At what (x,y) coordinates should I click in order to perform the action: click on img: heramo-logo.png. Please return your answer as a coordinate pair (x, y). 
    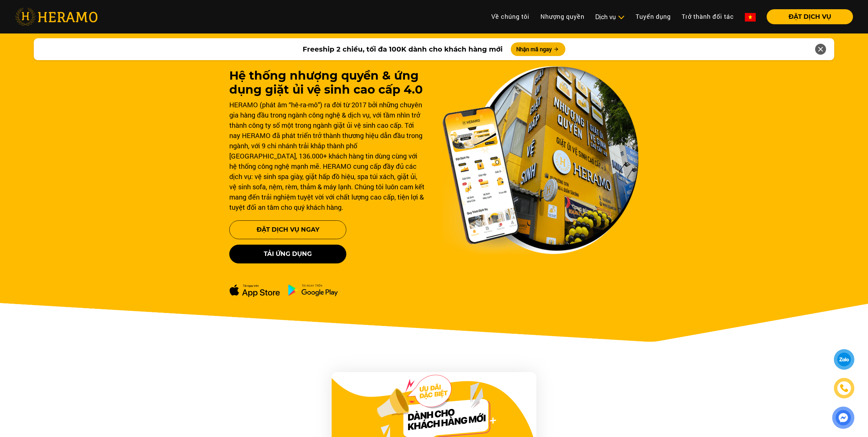
    Looking at the image, I should click on (56, 17).